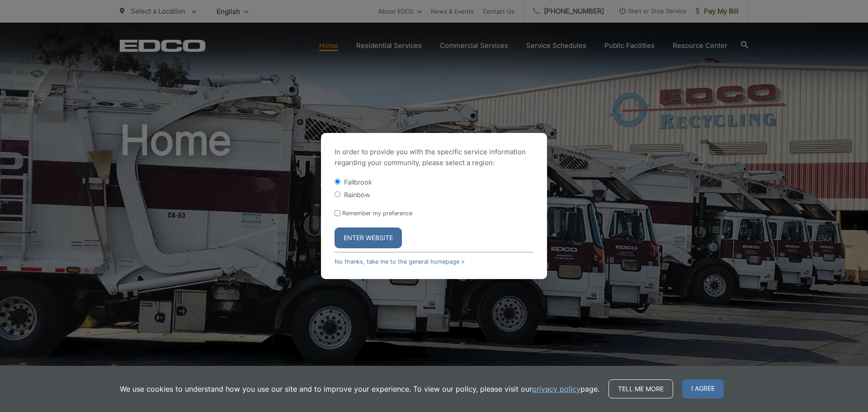 This screenshot has width=868, height=412. What do you see at coordinates (434, 157) in the screenshot?
I see `p: In order to provide you with the specific service information regarding your community, please se...` at bounding box center [434, 157].